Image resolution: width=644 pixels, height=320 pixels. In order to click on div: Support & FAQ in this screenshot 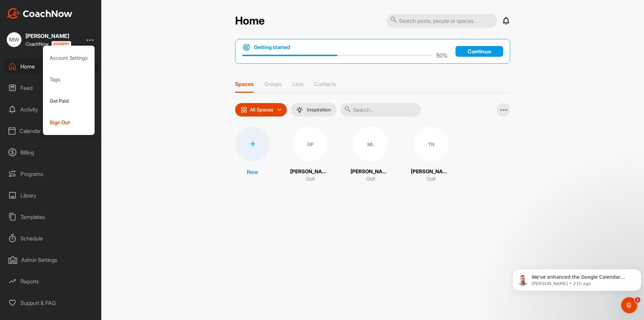, I will do `click(51, 303)`.